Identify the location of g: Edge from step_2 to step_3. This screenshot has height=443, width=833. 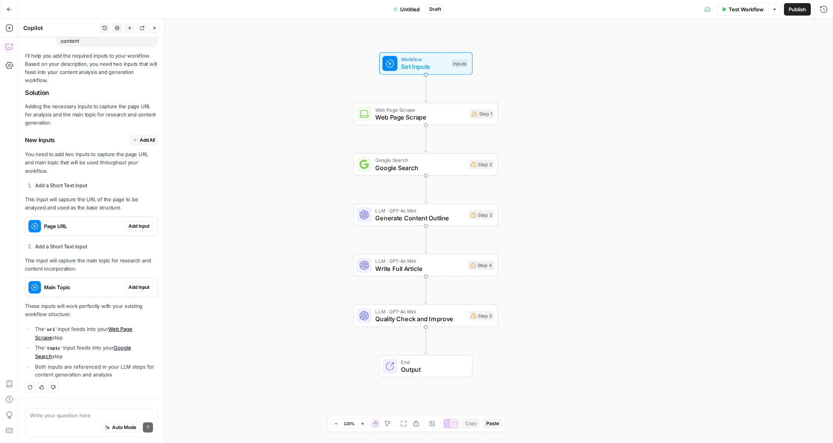
(425, 189).